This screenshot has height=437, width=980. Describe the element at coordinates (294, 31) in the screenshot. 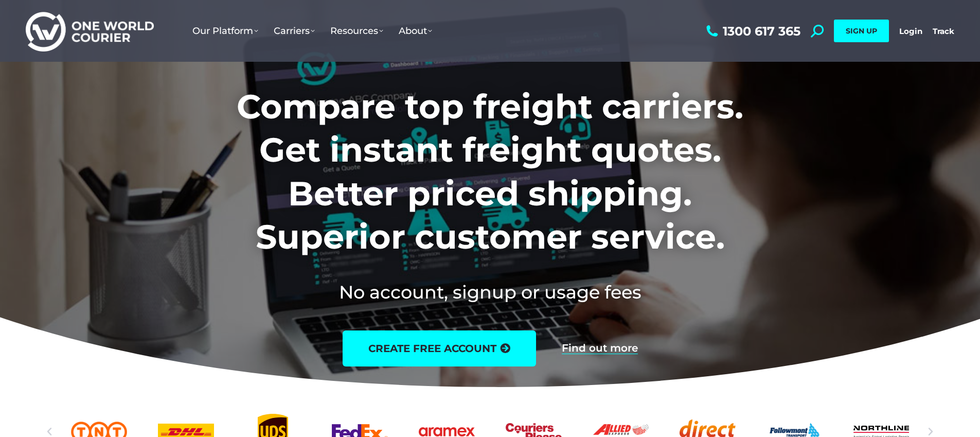

I see `span: Carriers` at that location.